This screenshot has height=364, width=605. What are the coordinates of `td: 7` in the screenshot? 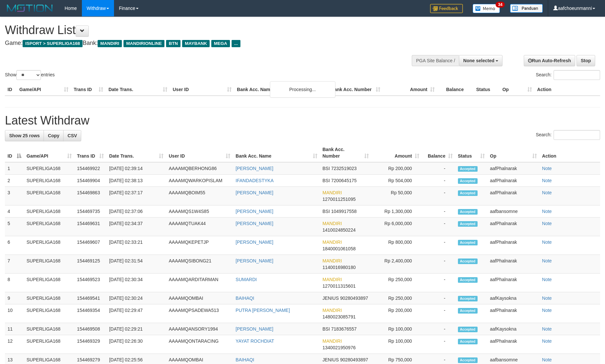 It's located at (14, 264).